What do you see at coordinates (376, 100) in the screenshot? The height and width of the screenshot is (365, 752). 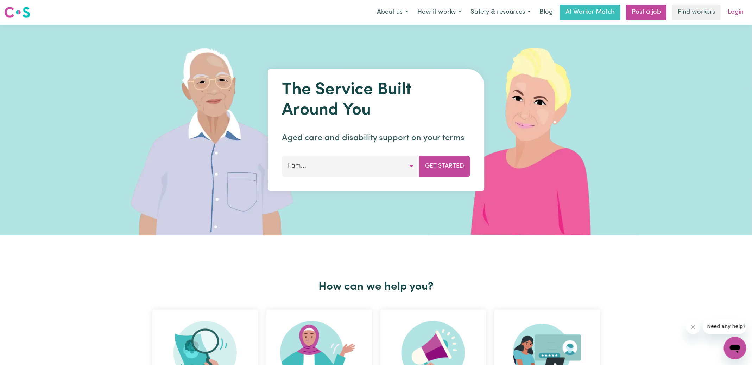 I see `h1: The Service Built Around You` at bounding box center [376, 100].